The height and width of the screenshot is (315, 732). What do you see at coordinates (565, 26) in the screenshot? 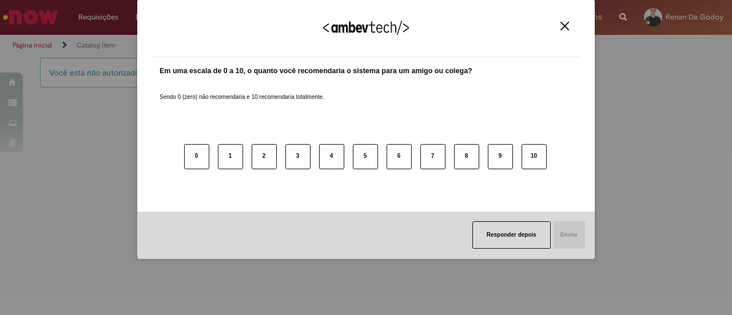
I see `button: Close` at bounding box center [565, 26].